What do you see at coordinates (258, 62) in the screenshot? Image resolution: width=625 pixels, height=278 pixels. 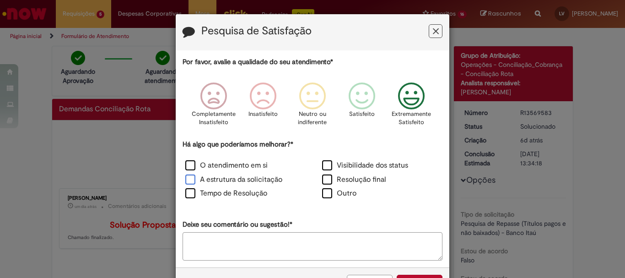 I see `label: Por favor, avalie a qualidade do seu atendimento*` at bounding box center [258, 62].